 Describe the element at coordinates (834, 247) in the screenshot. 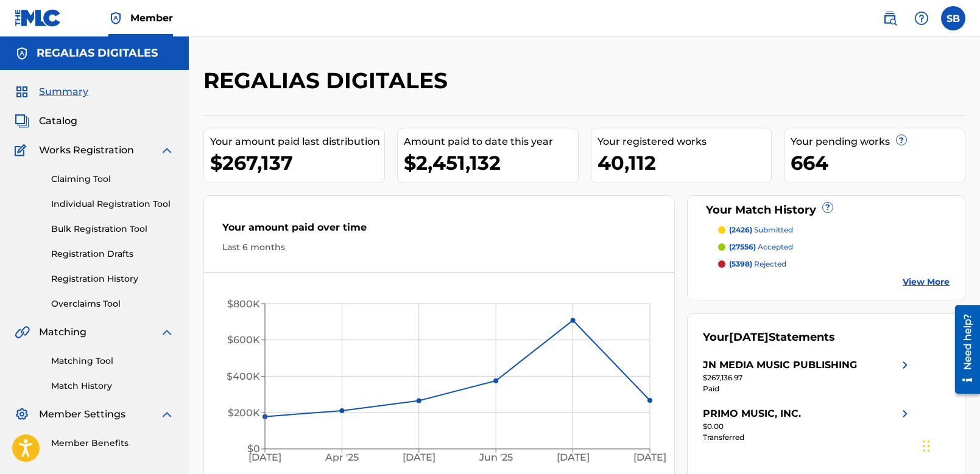

I see `a: (27556) accepted` at that location.